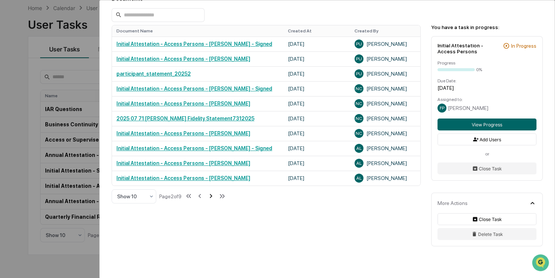  What do you see at coordinates (71, 129) in the screenshot?
I see `a: Powered byPylon` at bounding box center [71, 129].